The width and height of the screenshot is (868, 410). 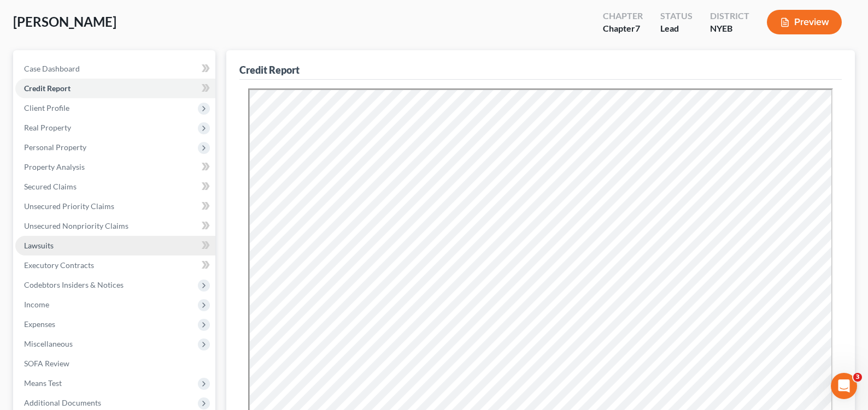 I want to click on span: Secured Claims, so click(x=50, y=187).